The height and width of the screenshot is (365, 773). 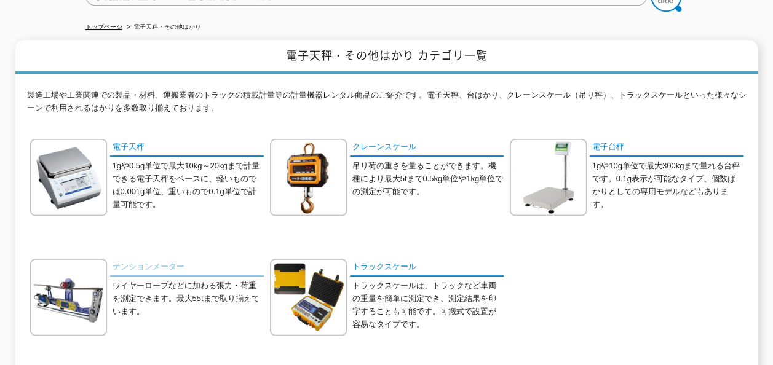 I want to click on a: トップページ, so click(x=104, y=26).